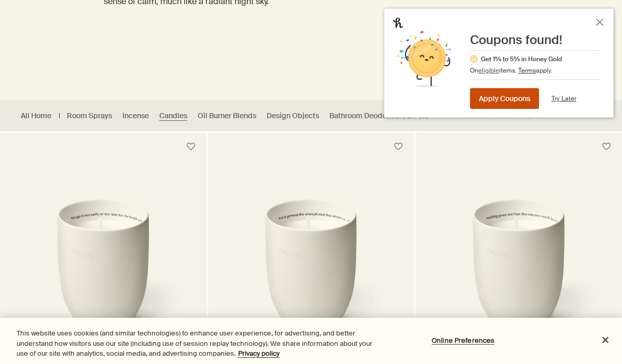 Image resolution: width=622 pixels, height=364 pixels. I want to click on a: All Home, so click(36, 116).